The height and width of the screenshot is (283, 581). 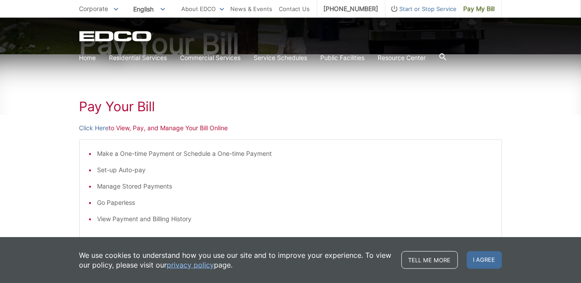 I want to click on a: About EDCO, so click(x=203, y=9).